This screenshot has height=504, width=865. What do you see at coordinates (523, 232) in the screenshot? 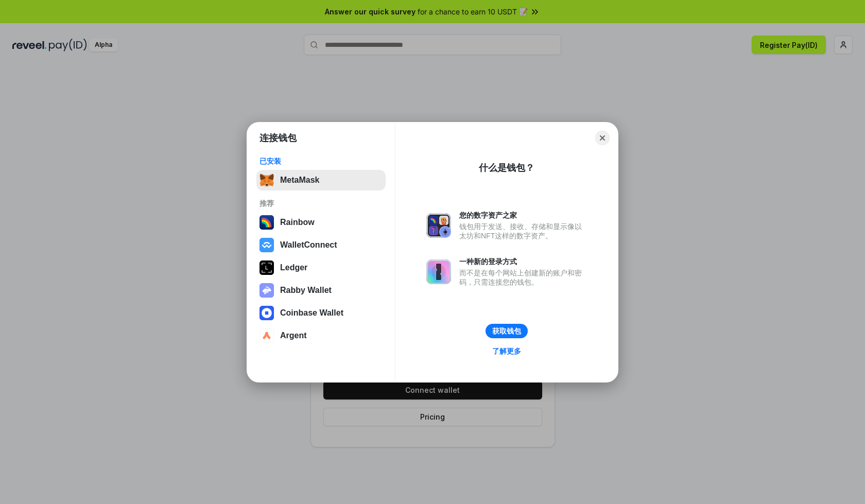
I see `div: 钱包用于发送、接收、存储和显示像以太坊和NFT这样的数字资产。` at bounding box center [523, 232].